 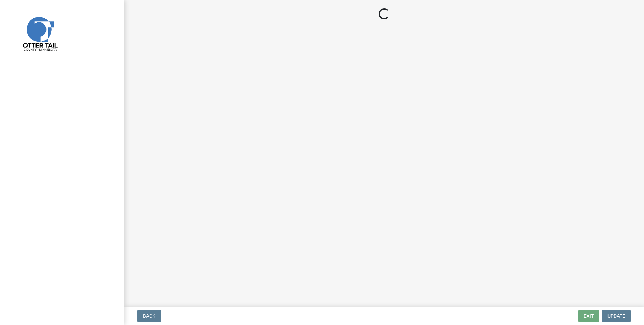 I want to click on span: Update, so click(x=616, y=316).